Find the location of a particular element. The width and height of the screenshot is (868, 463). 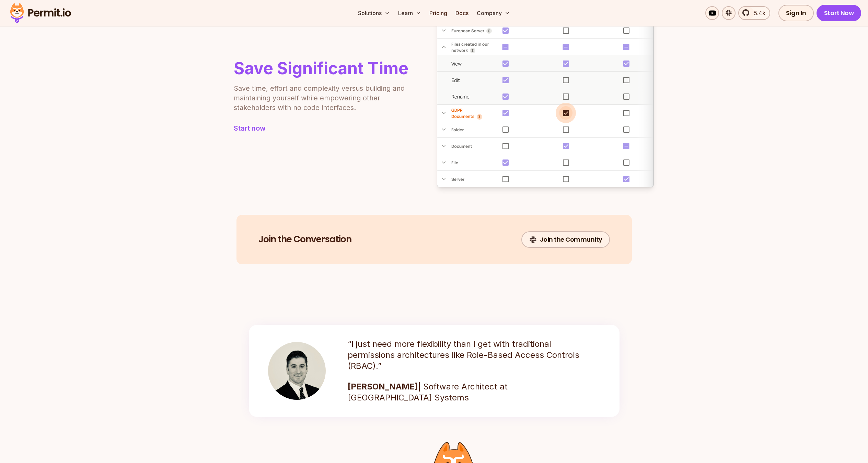

span: 5.4k is located at coordinates (758, 13).